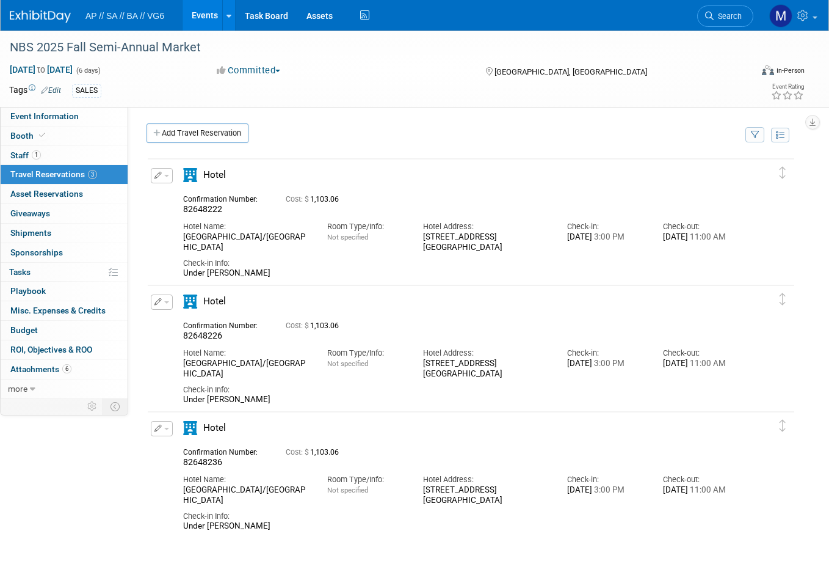  Describe the element at coordinates (36, 155) in the screenshot. I see `span: 1` at that location.